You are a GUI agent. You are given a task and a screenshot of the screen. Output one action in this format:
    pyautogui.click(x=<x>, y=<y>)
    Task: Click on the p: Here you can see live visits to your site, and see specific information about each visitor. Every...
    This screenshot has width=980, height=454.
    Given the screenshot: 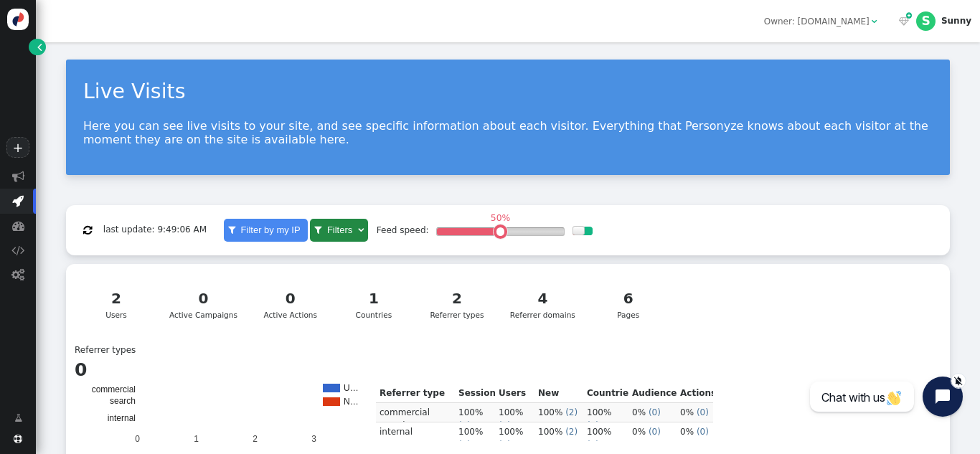 What is the action you would take?
    pyautogui.click(x=508, y=133)
    